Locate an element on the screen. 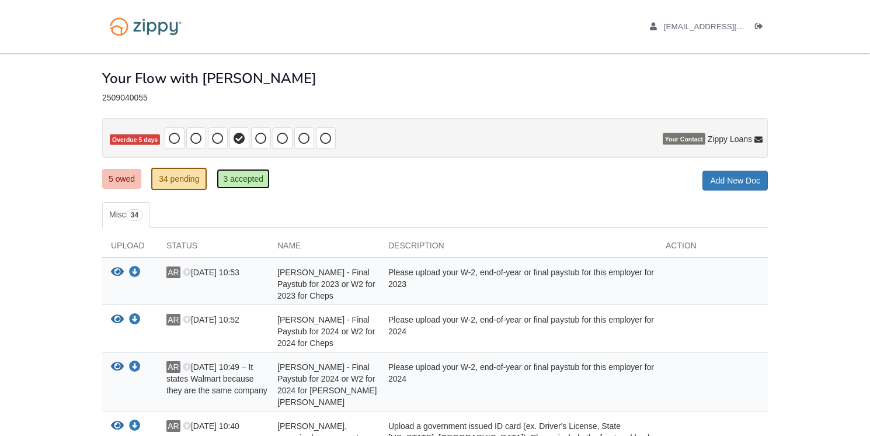 The image size is (870, 436). a: edit profile is located at coordinates (724, 28).